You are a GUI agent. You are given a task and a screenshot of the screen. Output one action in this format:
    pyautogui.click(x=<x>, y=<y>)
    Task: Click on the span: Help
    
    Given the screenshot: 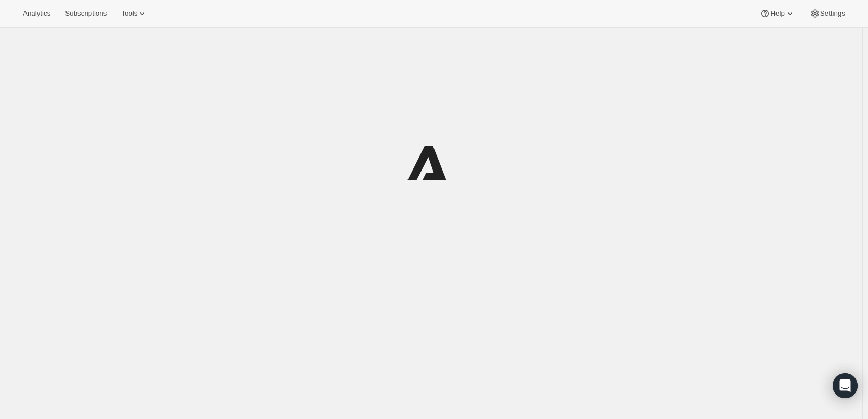 What is the action you would take?
    pyautogui.click(x=778, y=14)
    